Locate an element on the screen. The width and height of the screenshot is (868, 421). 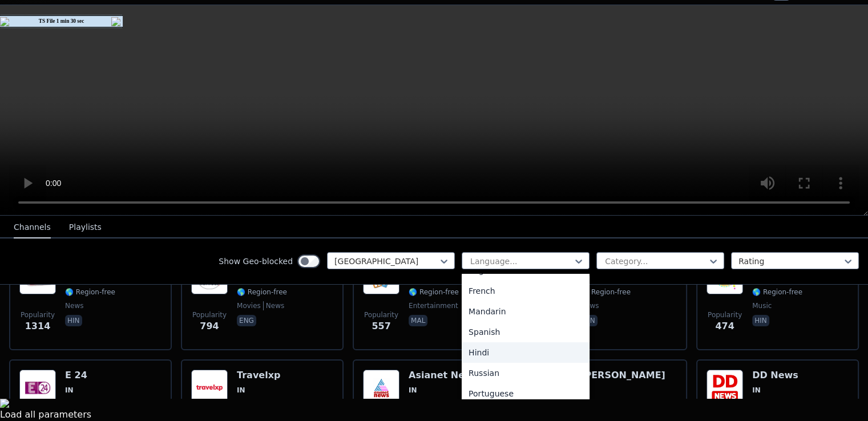
button: Channels is located at coordinates (32, 227).